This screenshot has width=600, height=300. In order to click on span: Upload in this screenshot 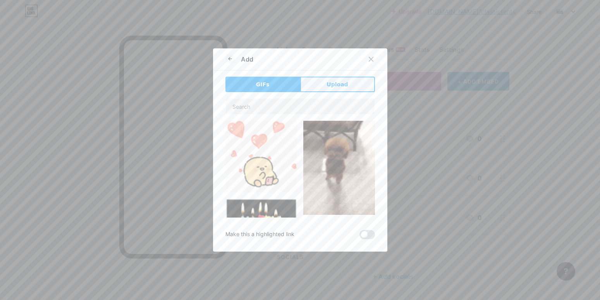, I will do `click(337, 84)`.